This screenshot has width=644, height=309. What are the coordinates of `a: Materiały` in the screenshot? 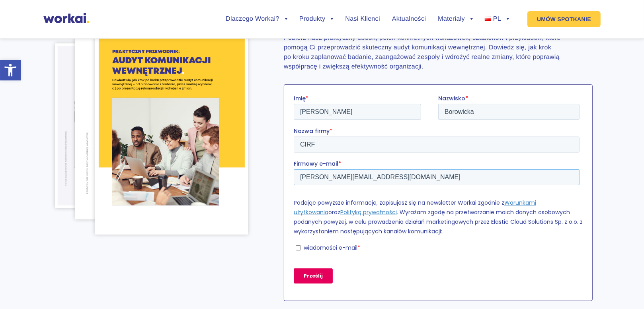 It's located at (455, 19).